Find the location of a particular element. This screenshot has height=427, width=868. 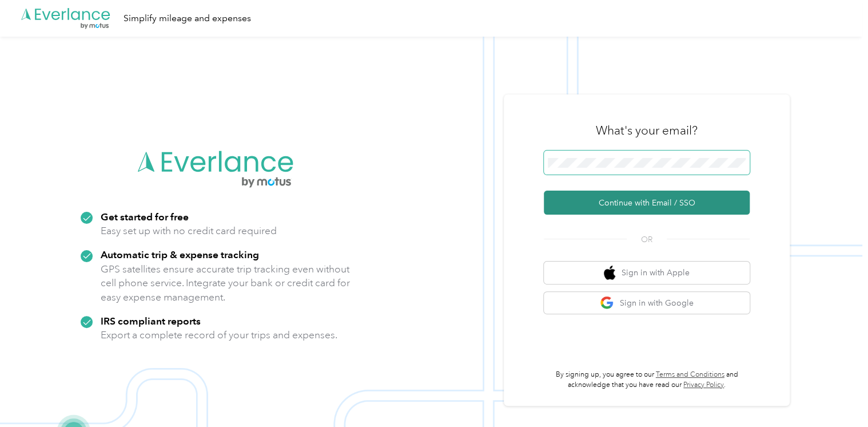

img: apple logo is located at coordinates (609, 272).